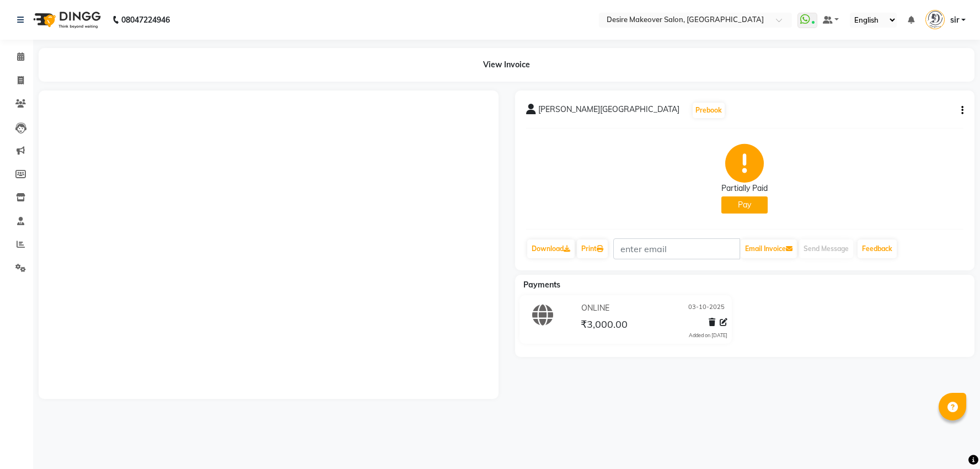  What do you see at coordinates (955, 20) in the screenshot?
I see `span: sir` at bounding box center [955, 20].